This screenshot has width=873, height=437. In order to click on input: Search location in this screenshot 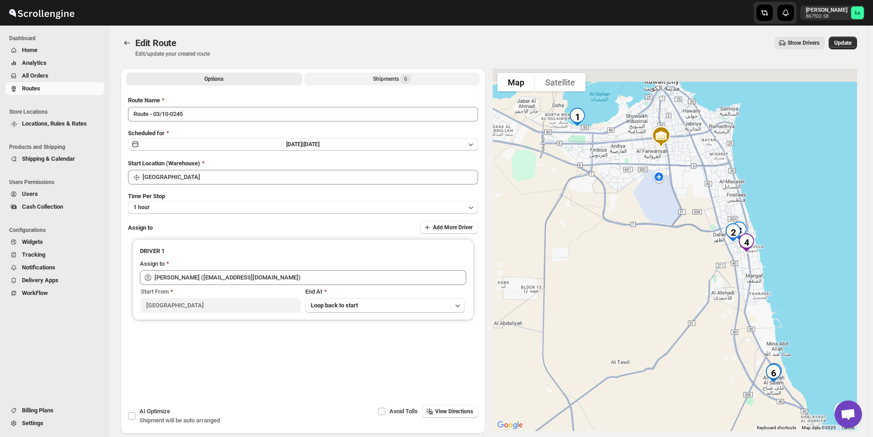, I will do `click(310, 177)`.